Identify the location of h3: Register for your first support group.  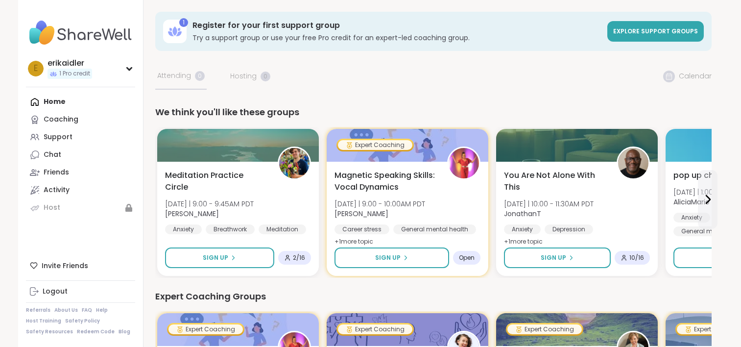
(396, 25).